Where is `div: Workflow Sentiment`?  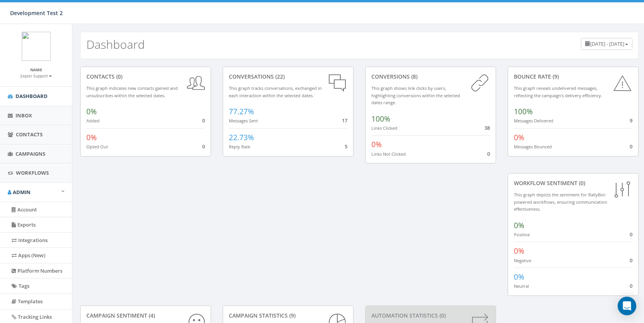 div: Workflow Sentiment is located at coordinates (573, 183).